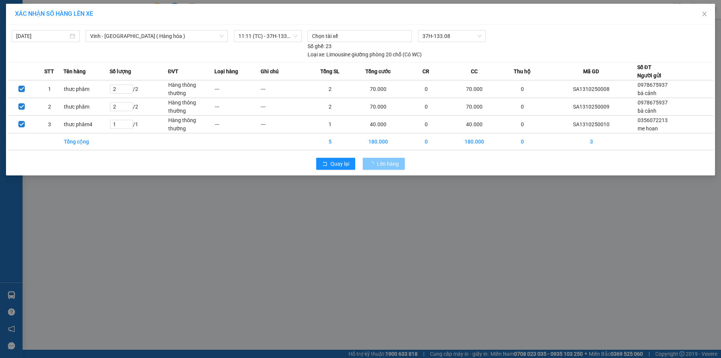 The image size is (721, 358). Describe the element at coordinates (653, 120) in the screenshot. I see `span: 0356072213` at that location.